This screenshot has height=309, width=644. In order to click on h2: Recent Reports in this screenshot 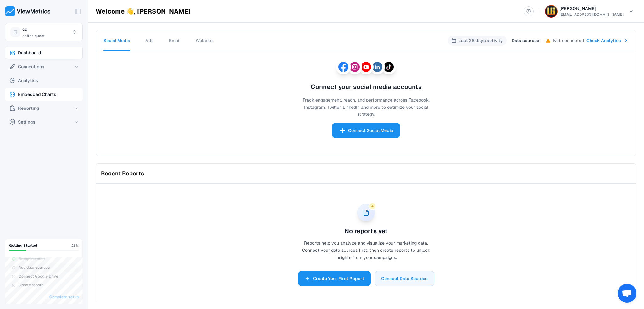, I will do `click(122, 173)`.